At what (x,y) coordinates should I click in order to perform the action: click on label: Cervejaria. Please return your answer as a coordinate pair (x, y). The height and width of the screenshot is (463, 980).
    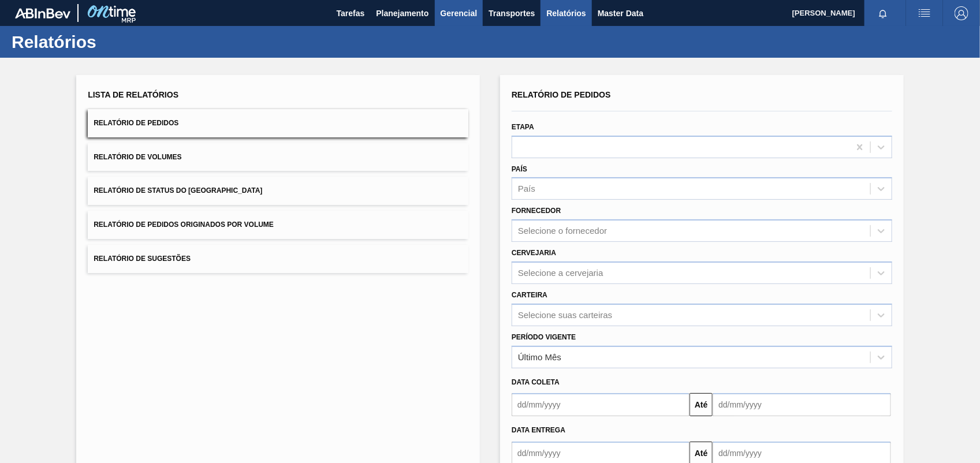
    Looking at the image, I should click on (533, 252).